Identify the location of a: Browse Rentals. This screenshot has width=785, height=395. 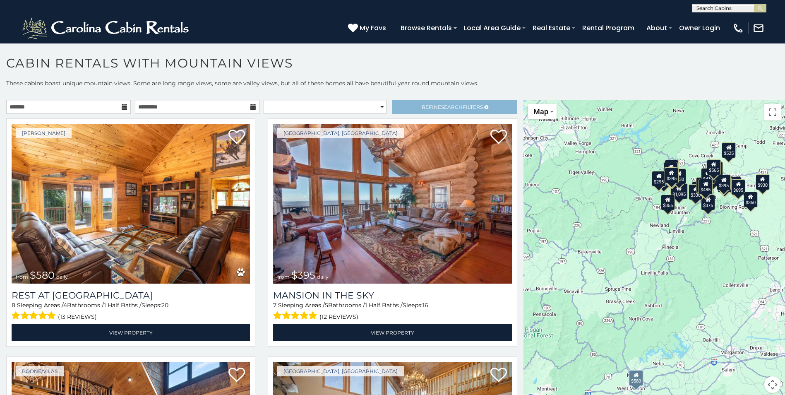
(426, 28).